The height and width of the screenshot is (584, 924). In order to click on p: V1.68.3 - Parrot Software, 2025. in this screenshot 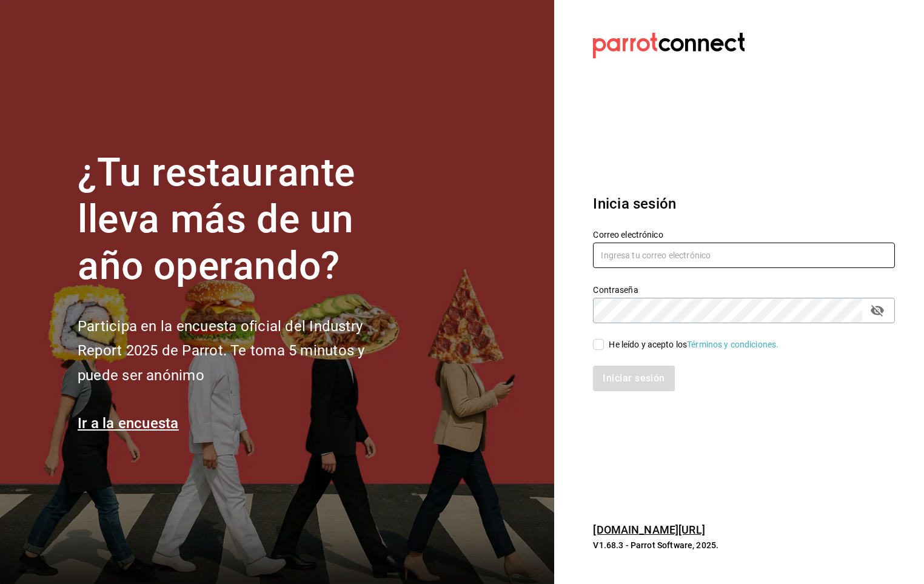, I will do `click(744, 545)`.